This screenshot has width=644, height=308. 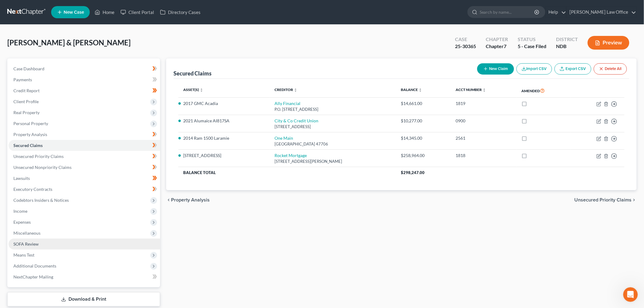 What do you see at coordinates (465, 46) in the screenshot?
I see `div: 25-30365` at bounding box center [465, 46].